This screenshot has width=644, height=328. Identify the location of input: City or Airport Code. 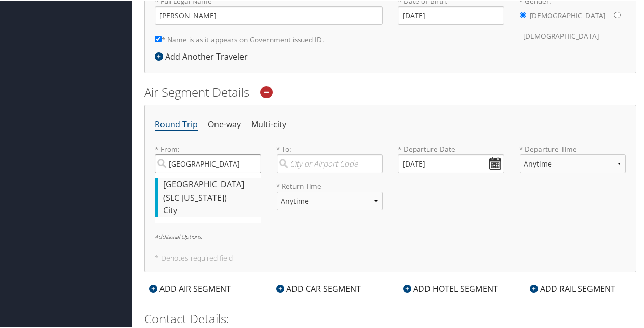
(329, 163).